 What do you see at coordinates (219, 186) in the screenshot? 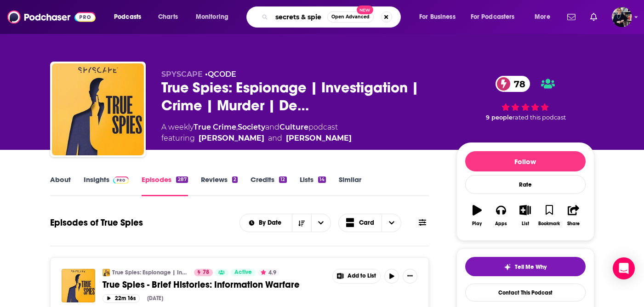
I see `a: Reviews2` at bounding box center [219, 186].